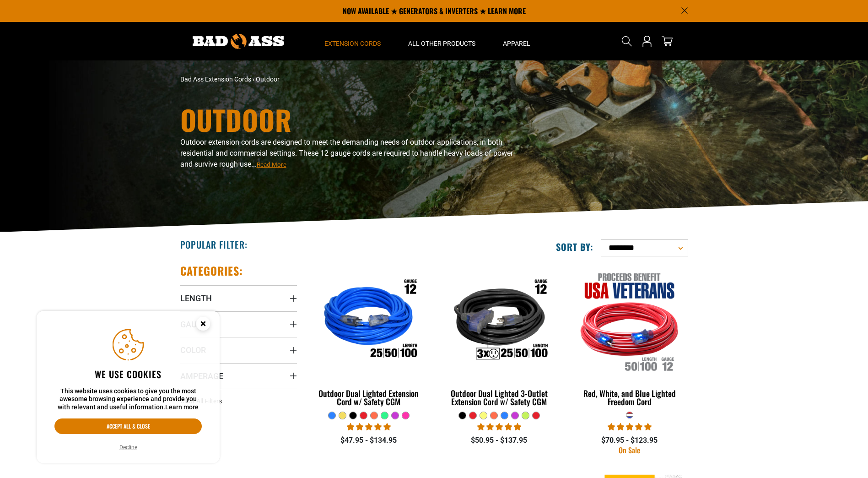  I want to click on span: Length, so click(196, 298).